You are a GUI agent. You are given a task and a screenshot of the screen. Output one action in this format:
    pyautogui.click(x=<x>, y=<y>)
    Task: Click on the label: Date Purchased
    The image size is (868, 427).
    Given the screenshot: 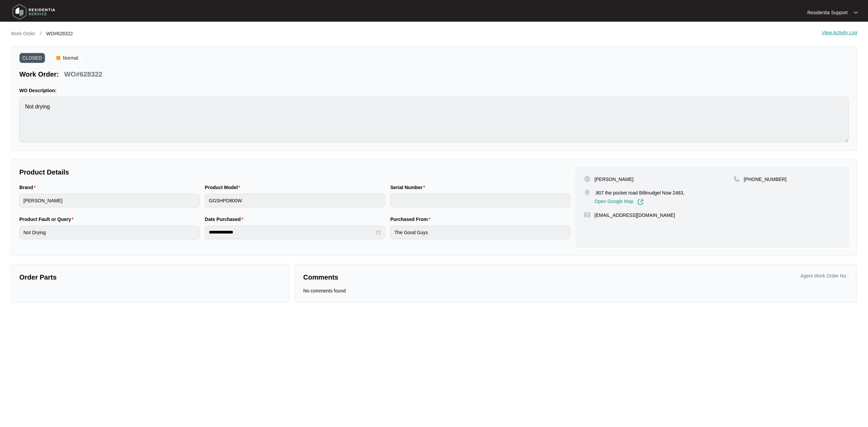 What is the action you would take?
    pyautogui.click(x=225, y=219)
    